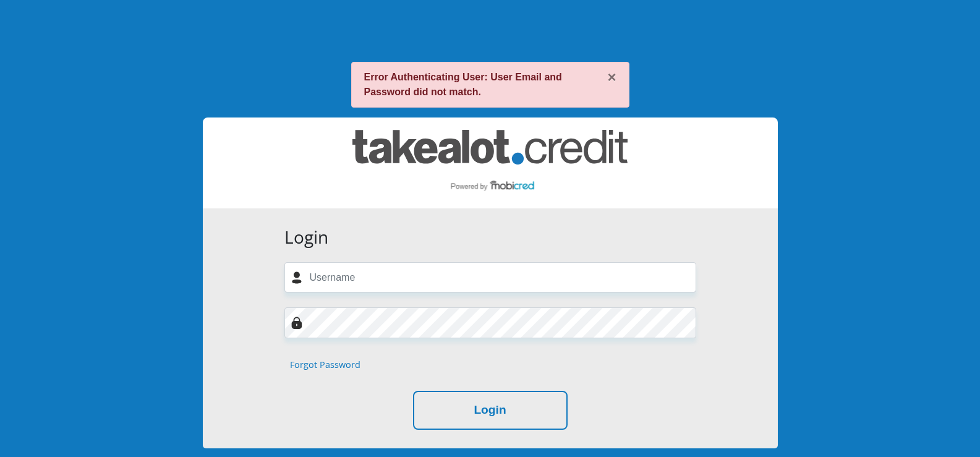 This screenshot has height=457, width=980. What do you see at coordinates (490, 162) in the screenshot?
I see `img: takealot_credit logo` at bounding box center [490, 162].